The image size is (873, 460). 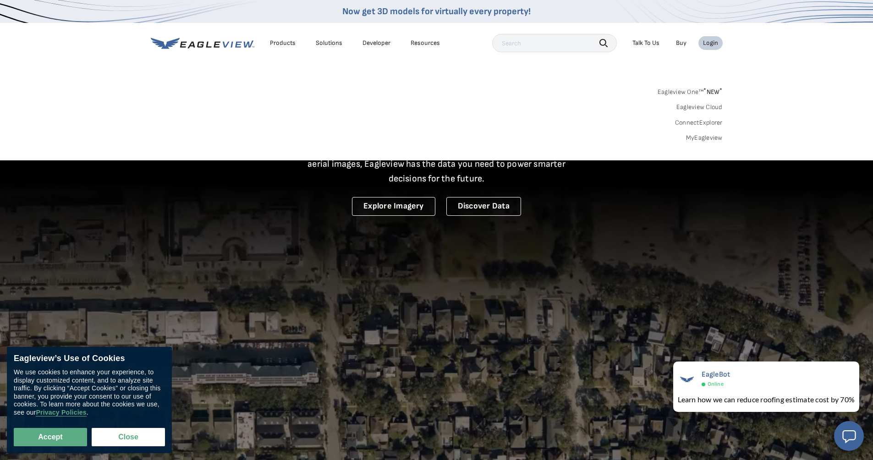 I want to click on span: EagleBot, so click(x=716, y=374).